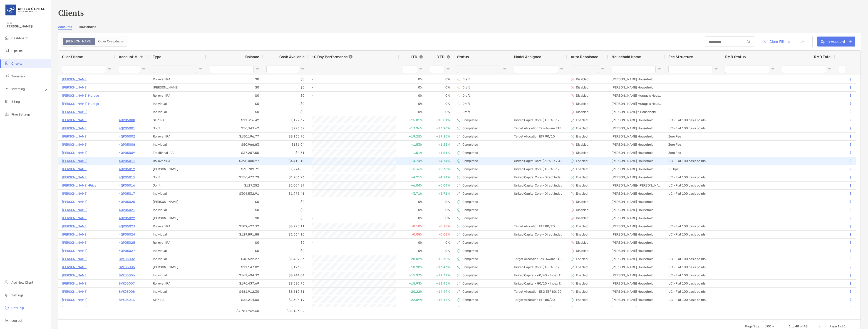 This screenshot has width=868, height=329. I want to click on div: -0.18%, so click(413, 226).